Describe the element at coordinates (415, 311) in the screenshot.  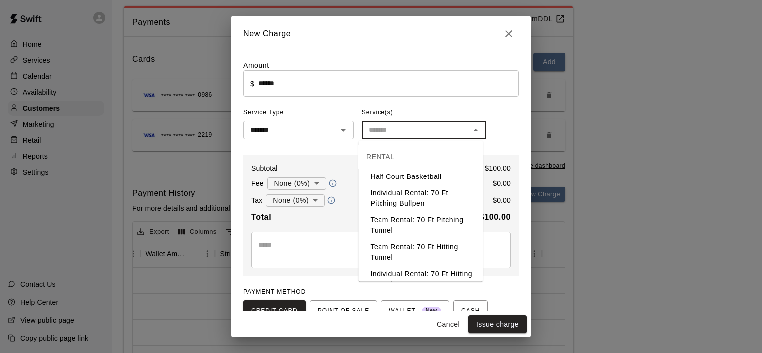
I see `span: WALLET` at that location.